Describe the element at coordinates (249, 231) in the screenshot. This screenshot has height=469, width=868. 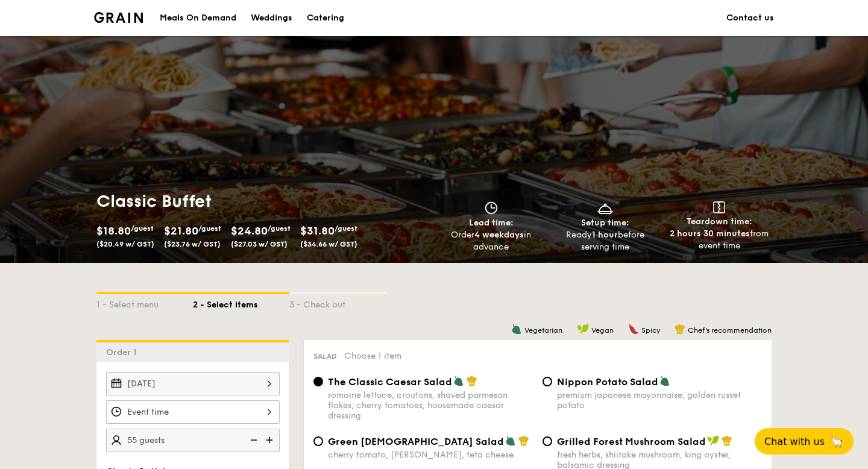
I see `span: $24.80` at that location.